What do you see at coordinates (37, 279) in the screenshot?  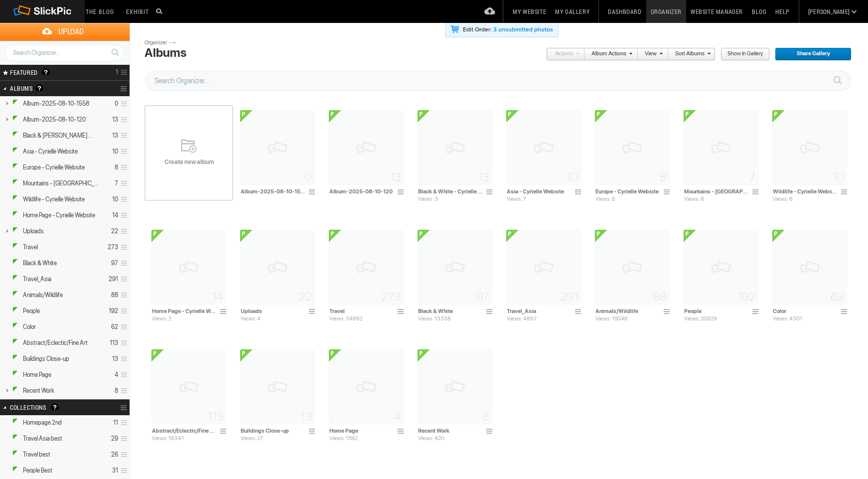 I see `span: Travel_Asia` at bounding box center [37, 279].